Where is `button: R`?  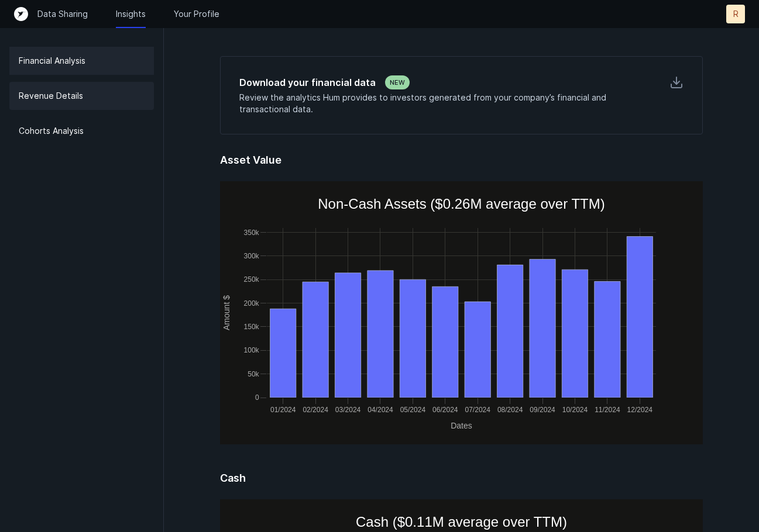 button: R is located at coordinates (735, 14).